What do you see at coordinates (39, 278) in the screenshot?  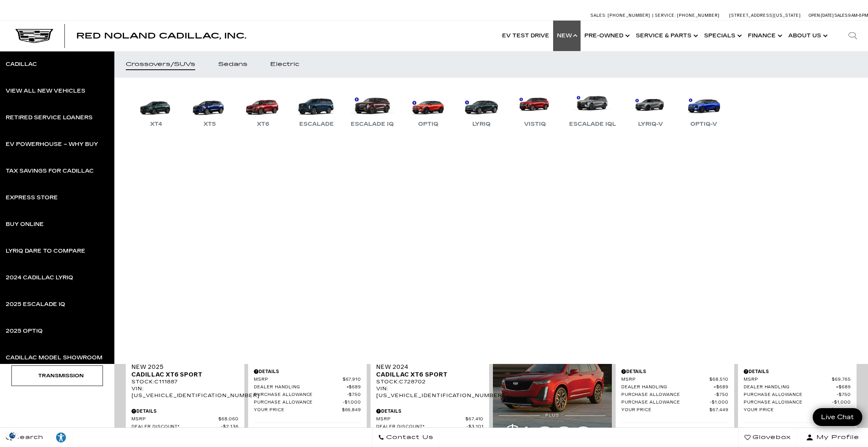 I see `div: 2024 Cadillac LYRIQ` at bounding box center [39, 278].